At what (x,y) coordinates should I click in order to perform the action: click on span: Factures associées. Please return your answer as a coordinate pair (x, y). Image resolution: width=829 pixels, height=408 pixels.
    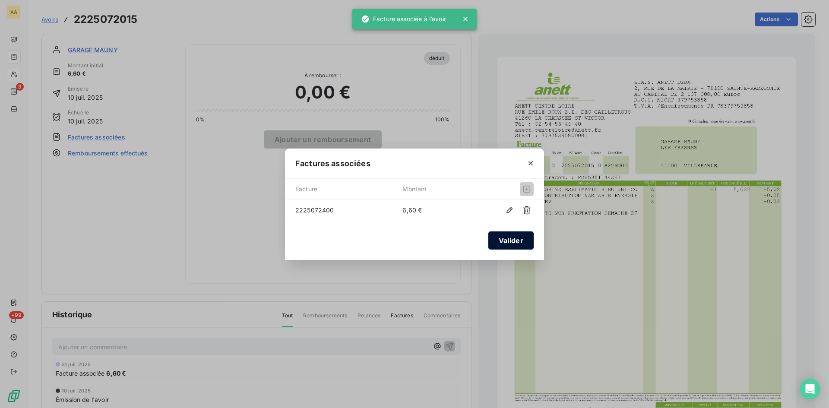
    Looking at the image, I should click on (333, 163).